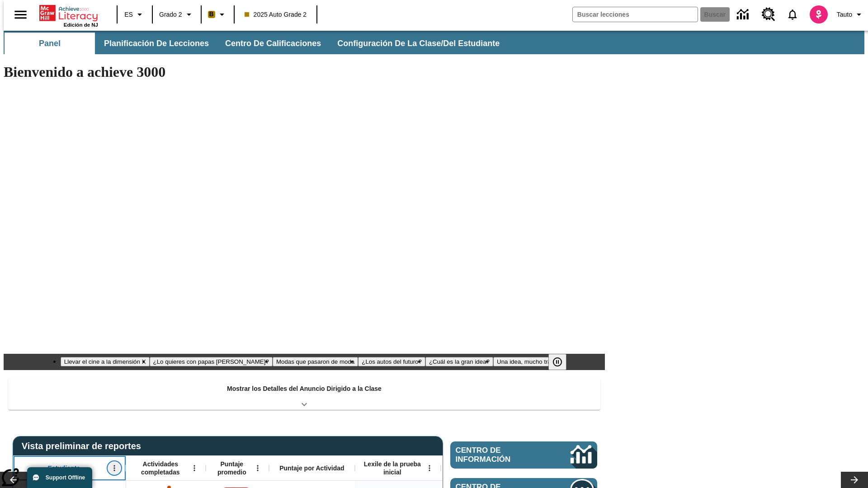  Describe the element at coordinates (83, 446) in the screenshot. I see `span: Vista preliminar de reportes` at that location.